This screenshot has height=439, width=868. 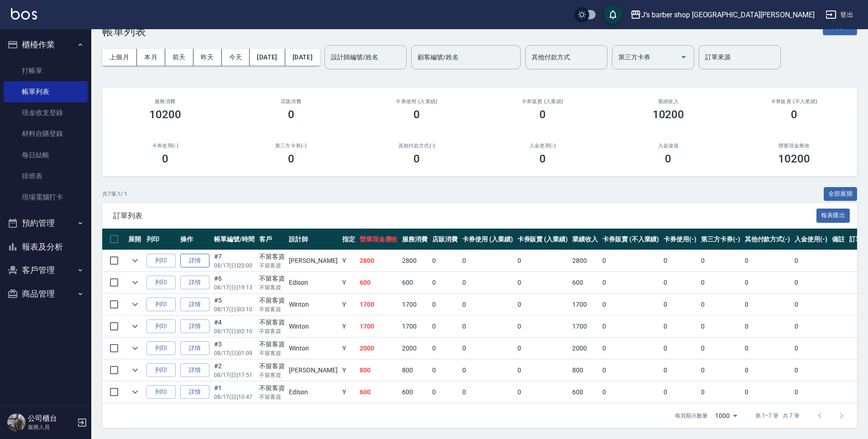 I want to click on th: 業績收入, so click(x=585, y=240).